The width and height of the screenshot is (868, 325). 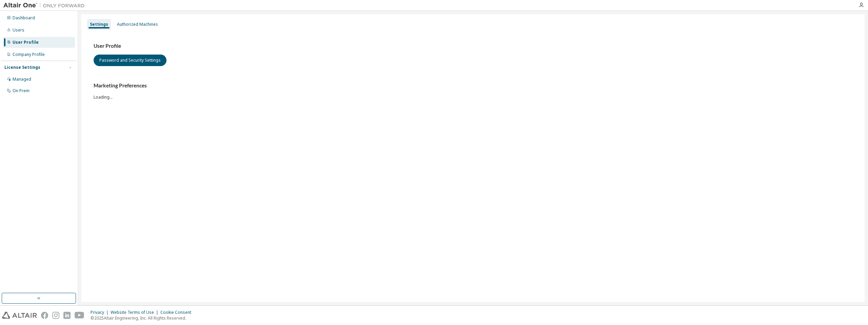 I want to click on div: Authorized Machines, so click(x=137, y=25).